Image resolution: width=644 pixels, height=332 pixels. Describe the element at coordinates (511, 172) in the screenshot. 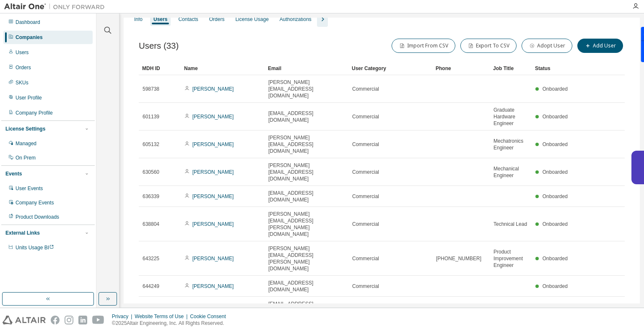

I see `span: Mechanical Engineer` at that location.